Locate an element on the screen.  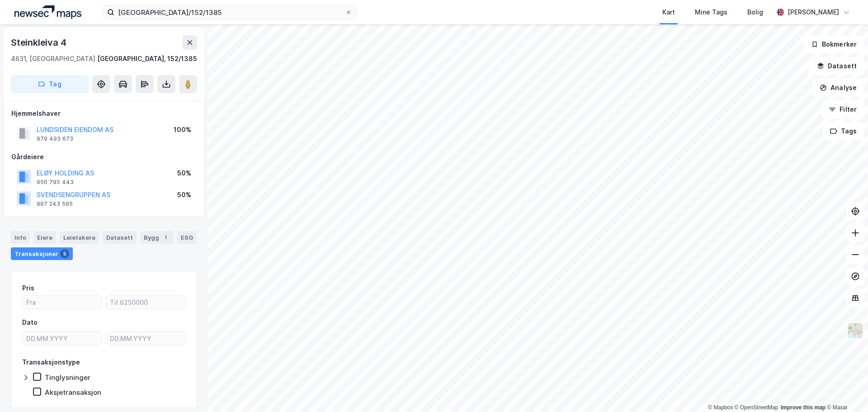
img: logo.a4113a55bc3d86da70a041830d287a7e.svg is located at coordinates (48, 12).